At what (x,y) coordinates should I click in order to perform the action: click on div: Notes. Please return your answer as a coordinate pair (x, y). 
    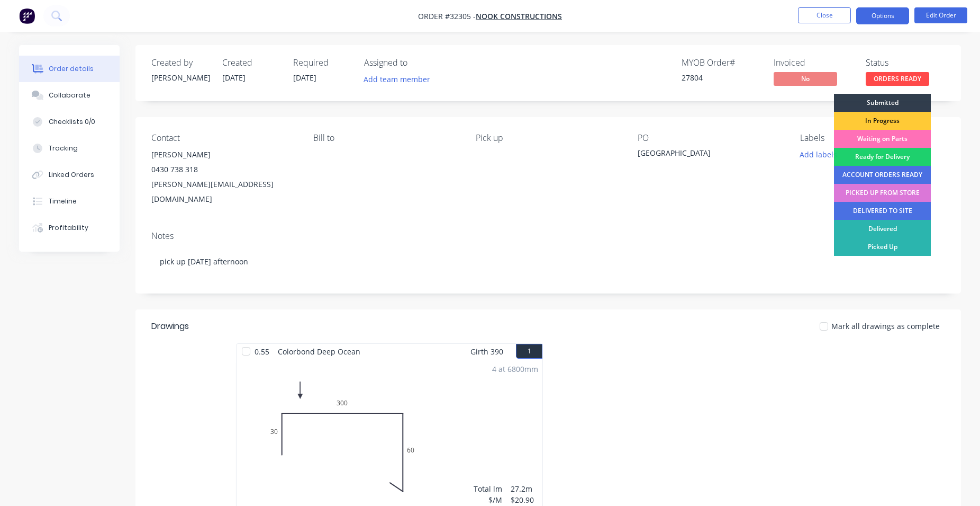
    Looking at the image, I should click on (549, 235).